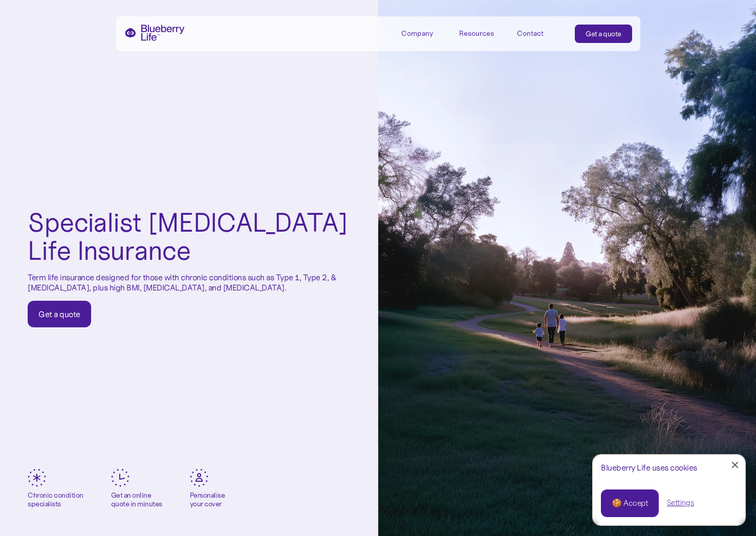  What do you see at coordinates (154, 33) in the screenshot?
I see `a: home` at bounding box center [154, 33].